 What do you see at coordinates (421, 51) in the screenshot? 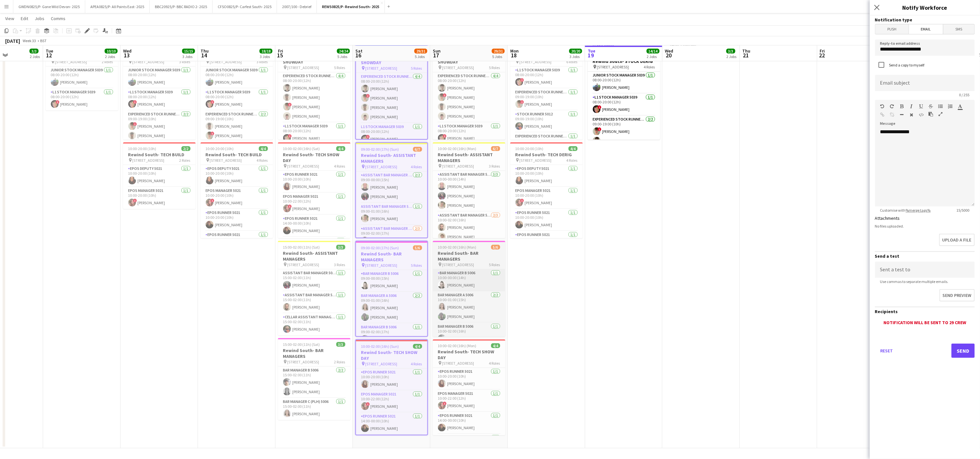
I see `span: 29/31` at bounding box center [421, 51].